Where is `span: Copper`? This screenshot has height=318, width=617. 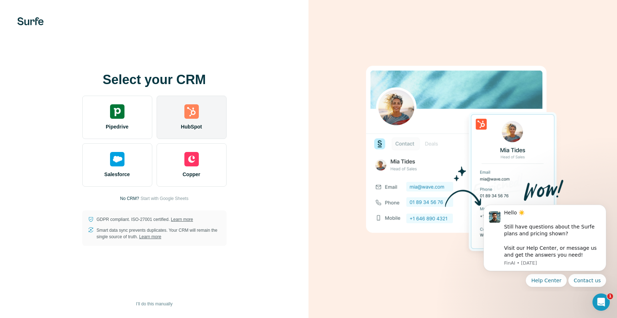
span: Copper is located at coordinates (191, 174).